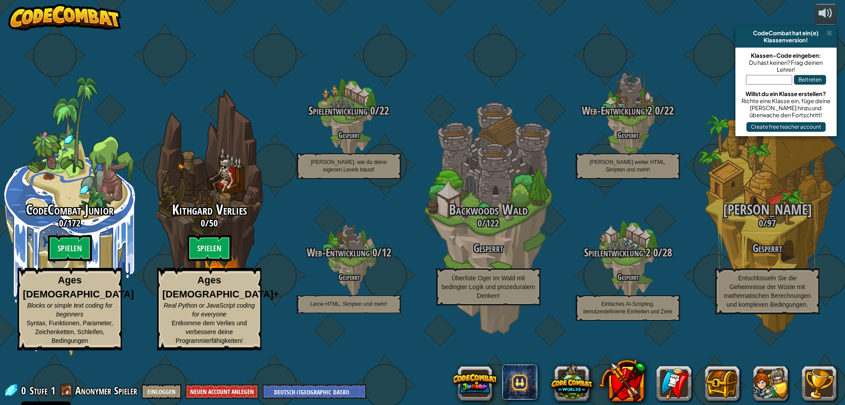  Describe the element at coordinates (209, 310) in the screenshot. I see `span: Real Python or JavaScript coding for everyone` at that location.